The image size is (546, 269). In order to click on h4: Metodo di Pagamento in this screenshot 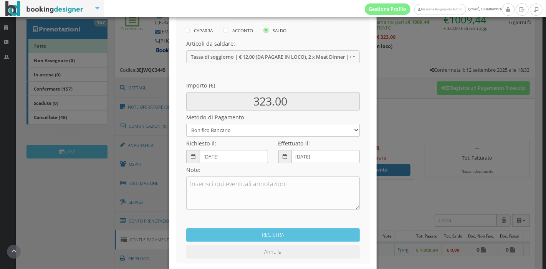, I will do `click(273, 117)`.